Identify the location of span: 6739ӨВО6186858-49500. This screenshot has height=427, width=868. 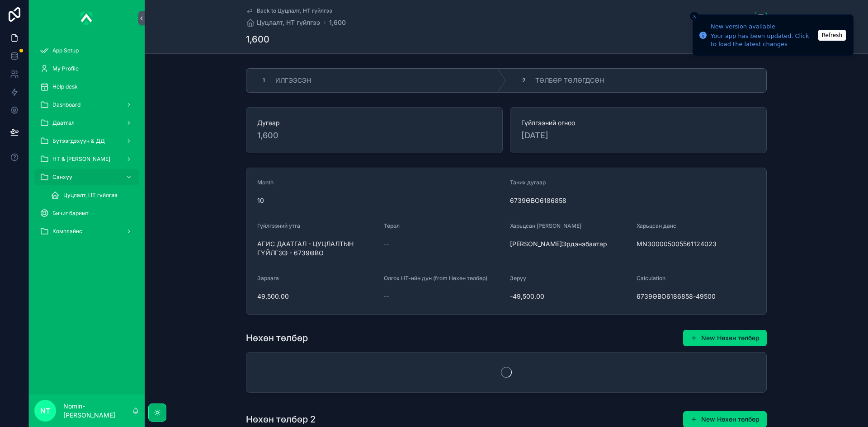
(696, 296).